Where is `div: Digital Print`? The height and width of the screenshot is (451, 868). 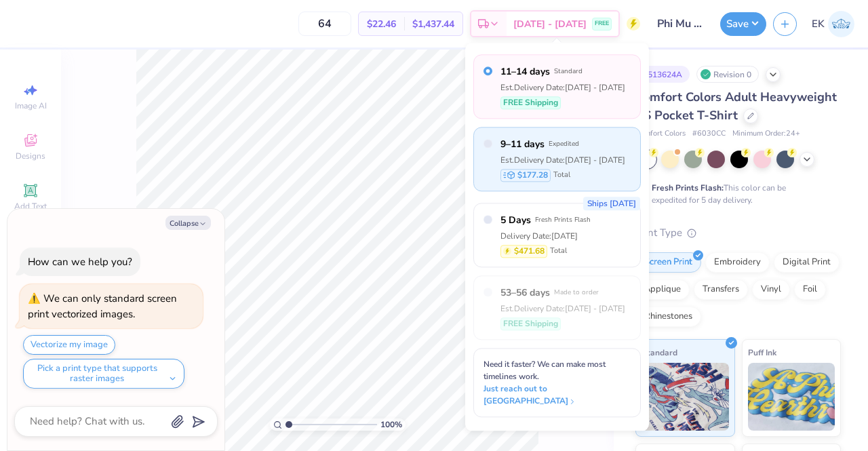
div: Digital Print is located at coordinates (806, 262).